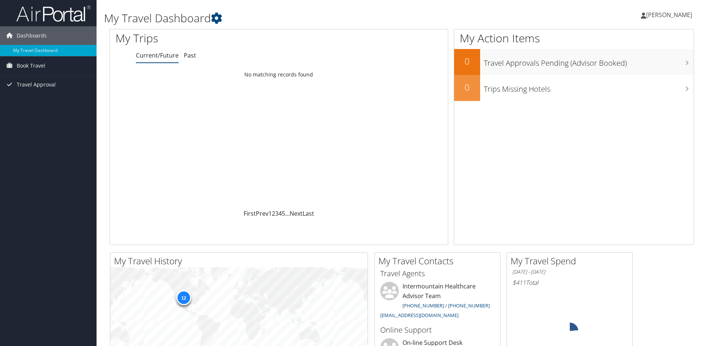 This screenshot has width=707, height=346. What do you see at coordinates (588, 61) in the screenshot?
I see `h3: Travel Approvals Pending (Advisor Booked)` at bounding box center [588, 61].